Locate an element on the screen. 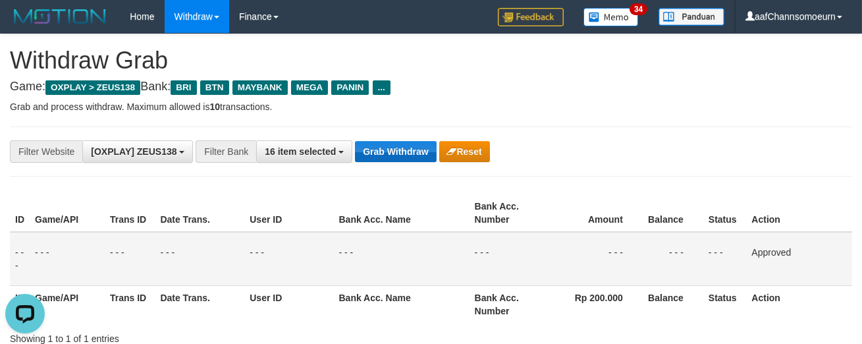 This screenshot has width=862, height=344. h1: Withdraw Grab is located at coordinates (431, 61).